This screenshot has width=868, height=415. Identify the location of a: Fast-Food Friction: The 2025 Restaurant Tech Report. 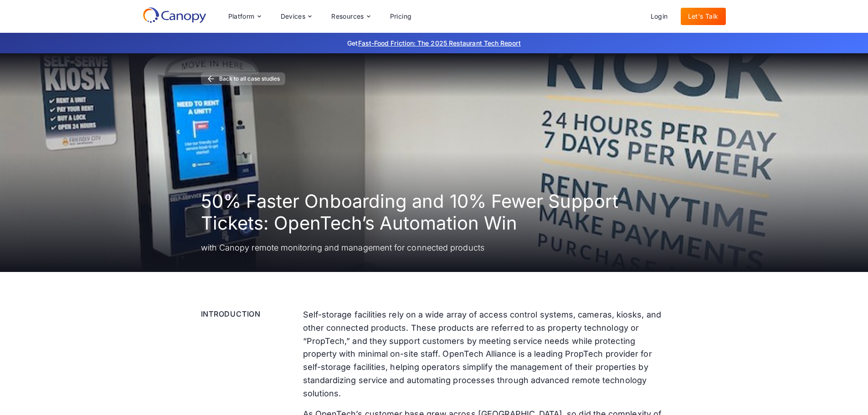
(440, 43).